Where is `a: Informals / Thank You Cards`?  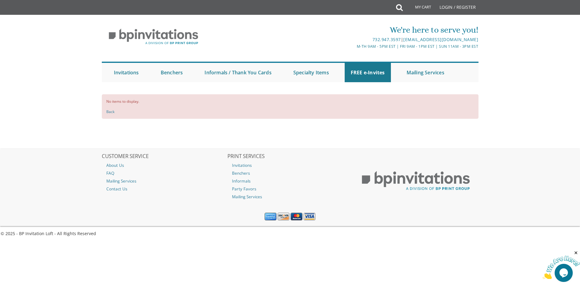
a: Informals / Thank You Cards is located at coordinates (238, 72).